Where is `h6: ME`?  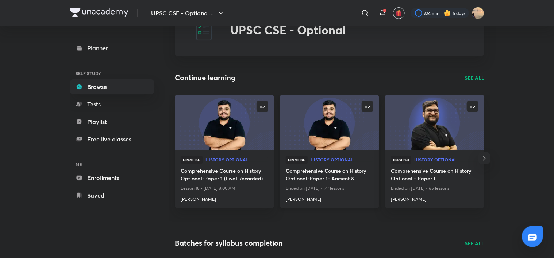 h6: ME is located at coordinates (112, 165).